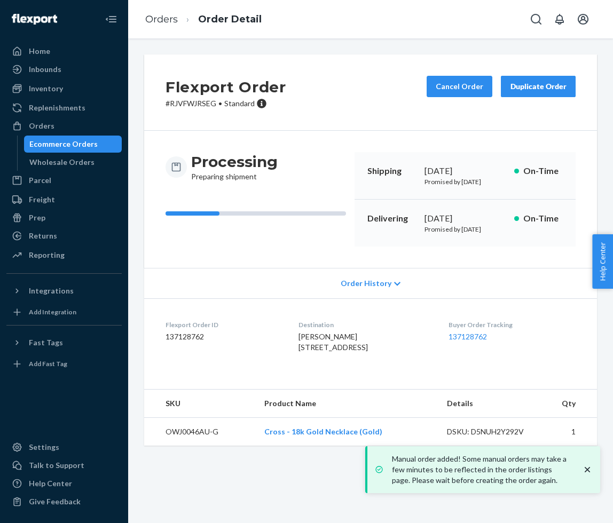 The image size is (613, 523). Describe the element at coordinates (39, 51) in the screenshot. I see `div: Home` at that location.